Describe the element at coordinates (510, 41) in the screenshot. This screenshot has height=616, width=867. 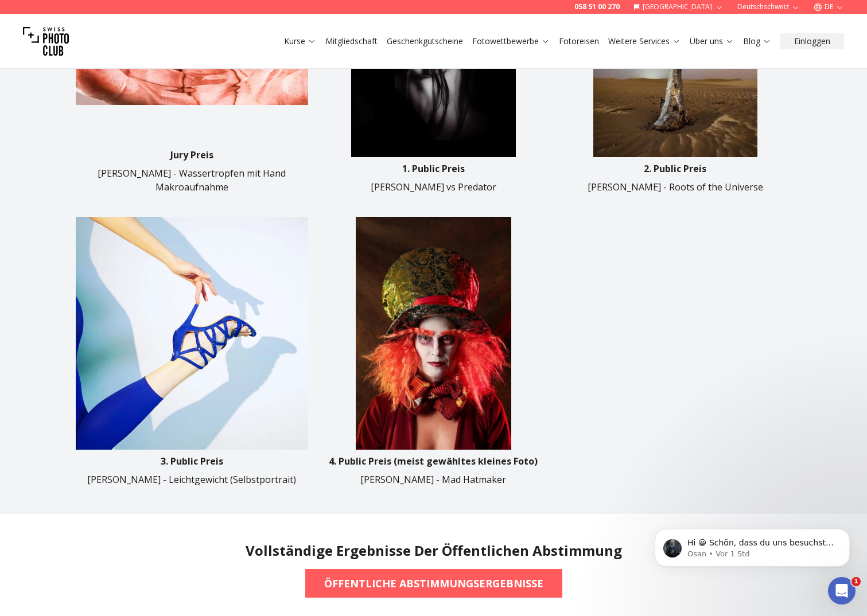
I see `button: Fotowettbewerbe` at that location.